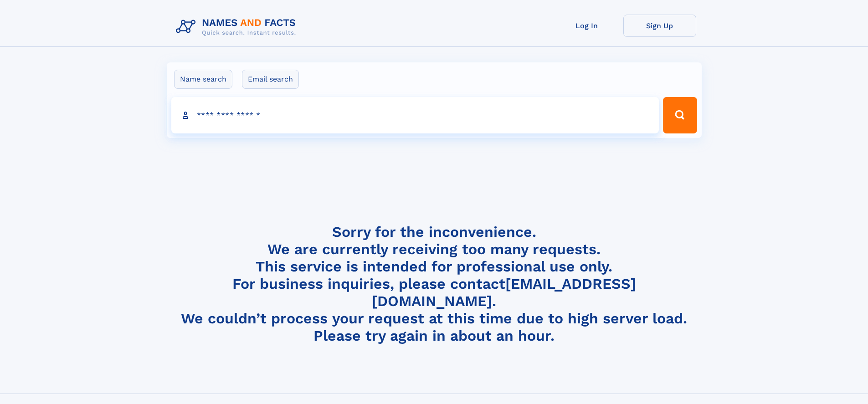 This screenshot has height=404, width=868. I want to click on h4: Sorry for the inconvenience. We are currently receiving too many requests. This service is intend..., so click(434, 284).